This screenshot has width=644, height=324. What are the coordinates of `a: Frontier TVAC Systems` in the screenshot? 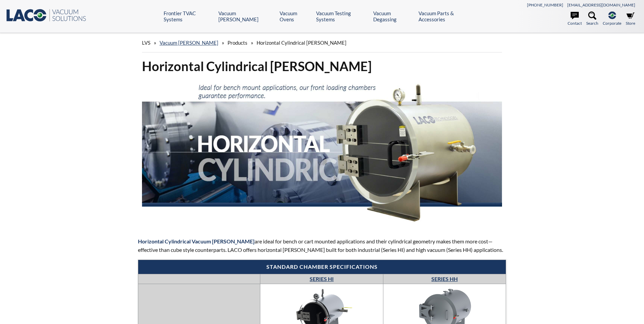 It's located at (188, 16).